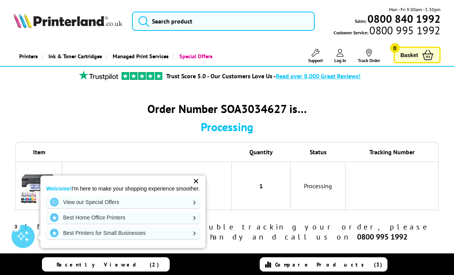 The image size is (454, 275). Describe the element at coordinates (387, 31) in the screenshot. I see `span: Customer Service:` at that location.